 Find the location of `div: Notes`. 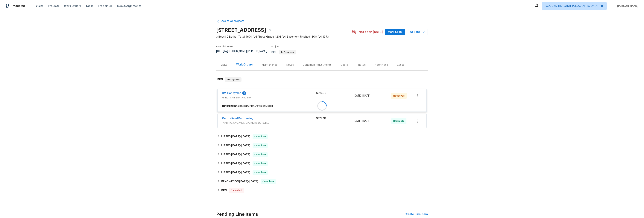

div: Notes is located at coordinates (290, 65).